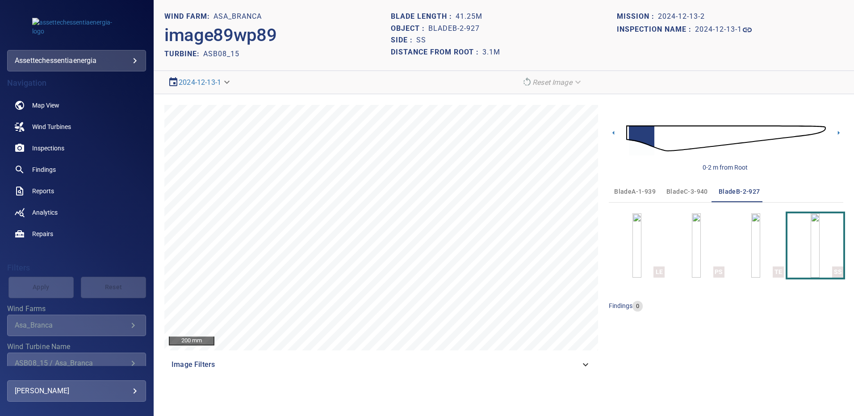 The width and height of the screenshot is (854, 416). I want to click on h2: ASB08_15, so click(221, 54).